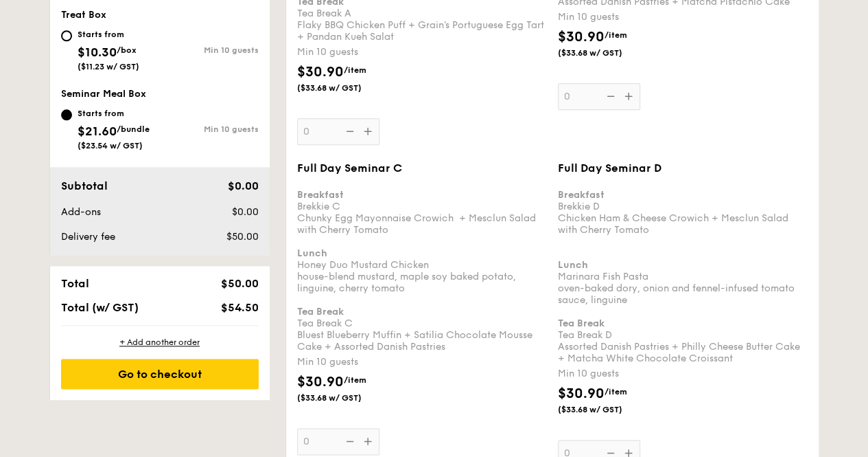  Describe the element at coordinates (134, 129) in the screenshot. I see `span: /bundle` at that location.